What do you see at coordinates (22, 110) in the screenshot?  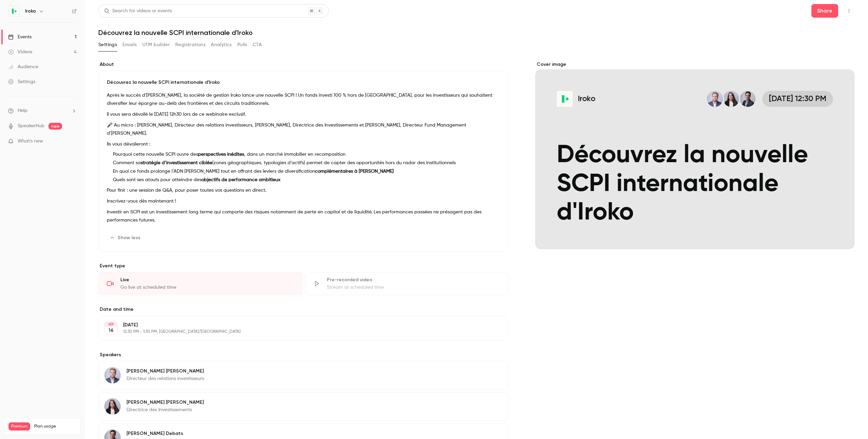 I see `span: Help` at bounding box center [22, 110].